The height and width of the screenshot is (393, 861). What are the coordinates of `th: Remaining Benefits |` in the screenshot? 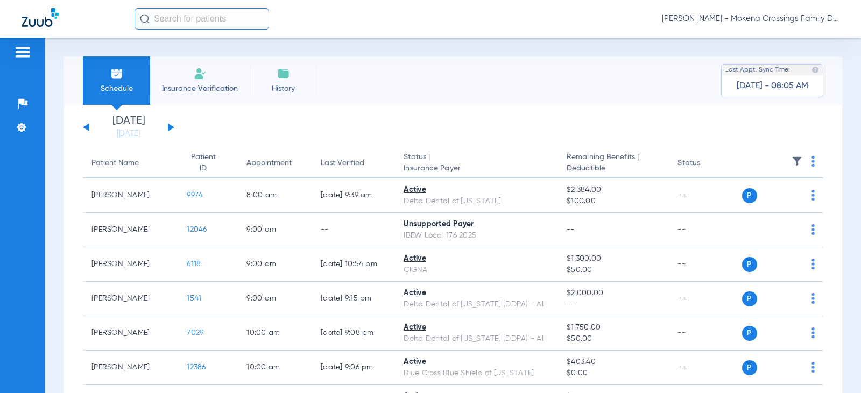 It's located at (613, 164).